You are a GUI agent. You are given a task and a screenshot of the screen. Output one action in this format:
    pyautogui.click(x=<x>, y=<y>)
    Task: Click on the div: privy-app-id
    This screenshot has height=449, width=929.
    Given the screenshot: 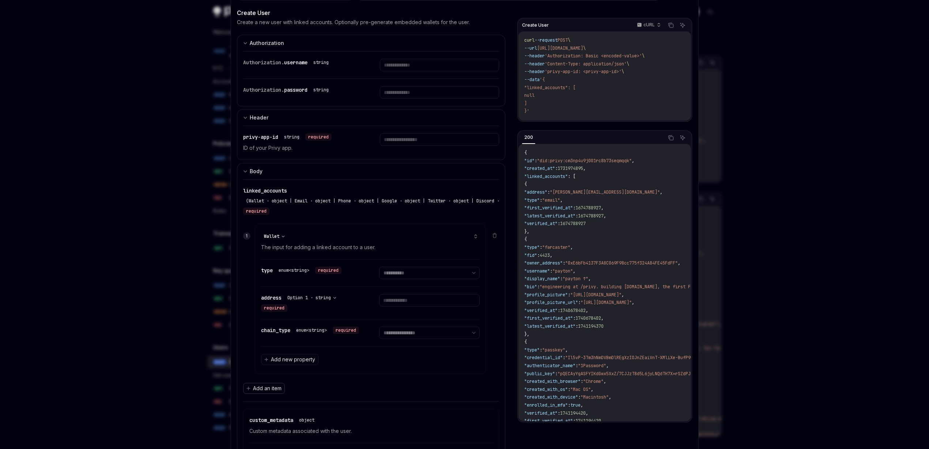 What is the action you would take?
    pyautogui.click(x=287, y=137)
    